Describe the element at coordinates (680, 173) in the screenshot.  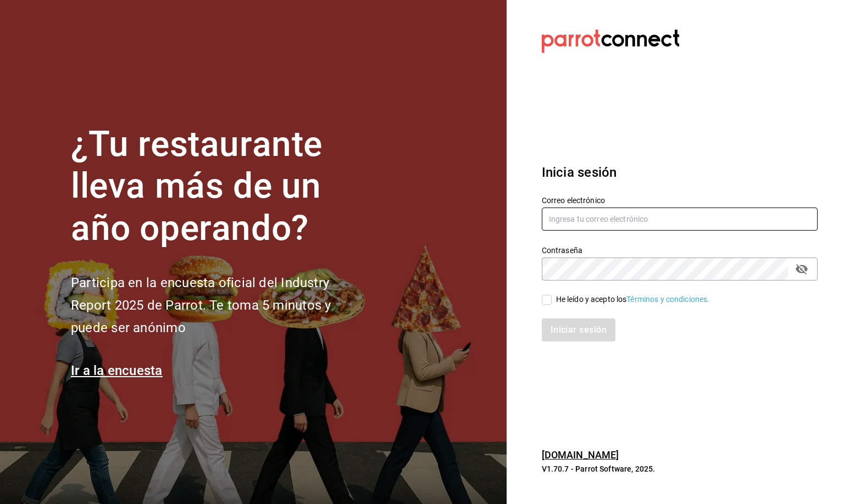
I see `h3: Inicia sesión` at that location.